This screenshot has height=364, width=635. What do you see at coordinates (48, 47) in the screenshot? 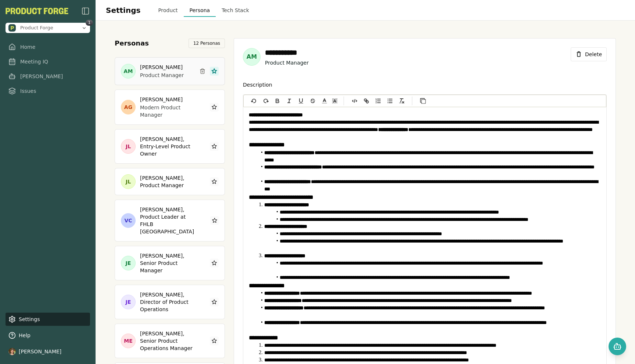
I see `a: Home` at bounding box center [48, 47].